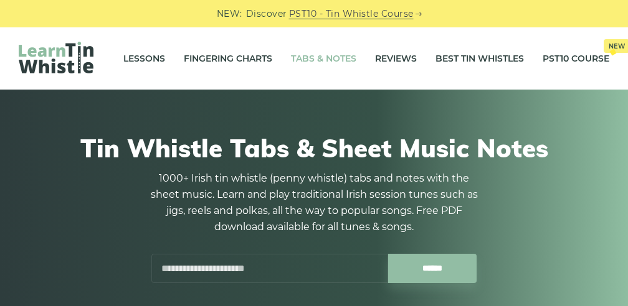 This screenshot has height=306, width=628. Describe the element at coordinates (575, 59) in the screenshot. I see `a: PST10 CourseNew` at that location.